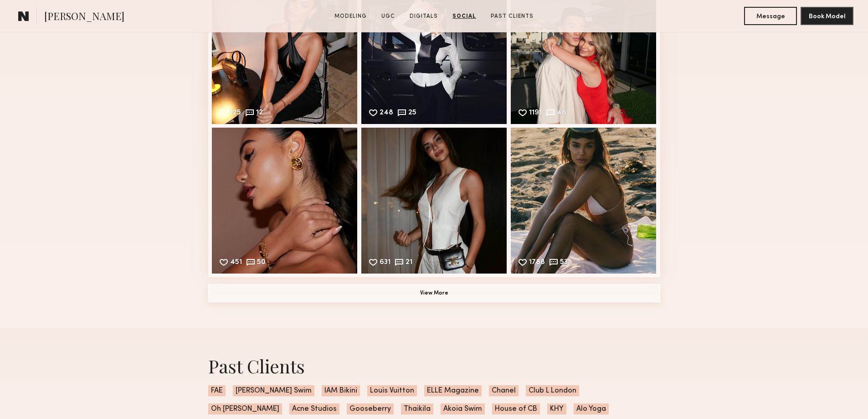  I want to click on button: Book Model, so click(828, 16).